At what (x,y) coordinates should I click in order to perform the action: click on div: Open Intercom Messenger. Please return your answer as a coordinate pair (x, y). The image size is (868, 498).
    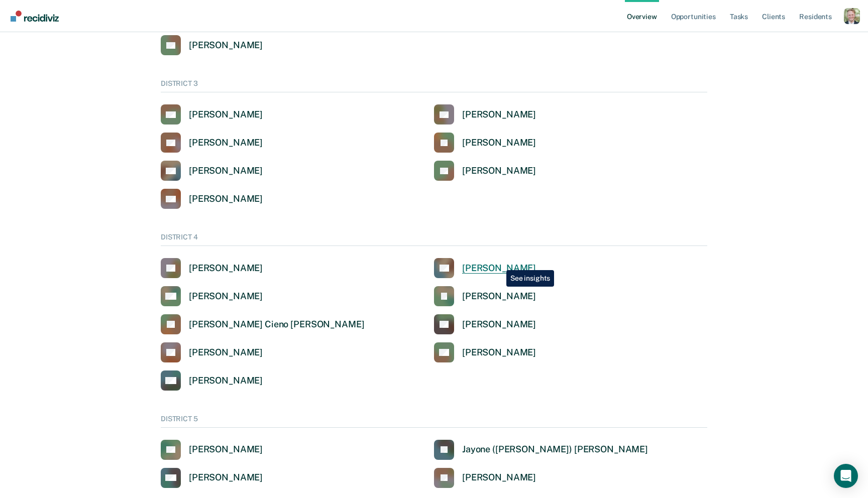
    Looking at the image, I should click on (846, 476).